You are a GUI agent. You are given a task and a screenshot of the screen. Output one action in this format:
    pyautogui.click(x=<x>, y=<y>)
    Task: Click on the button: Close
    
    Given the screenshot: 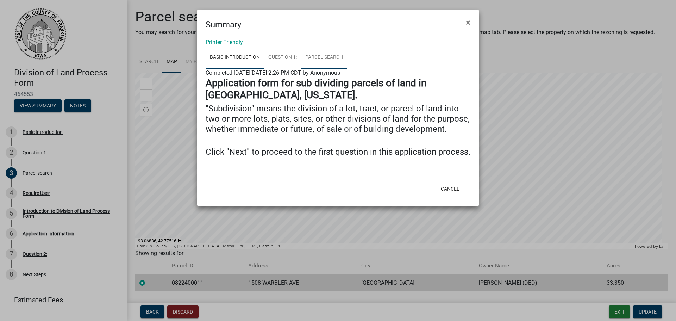 What is the action you would take?
    pyautogui.click(x=468, y=23)
    